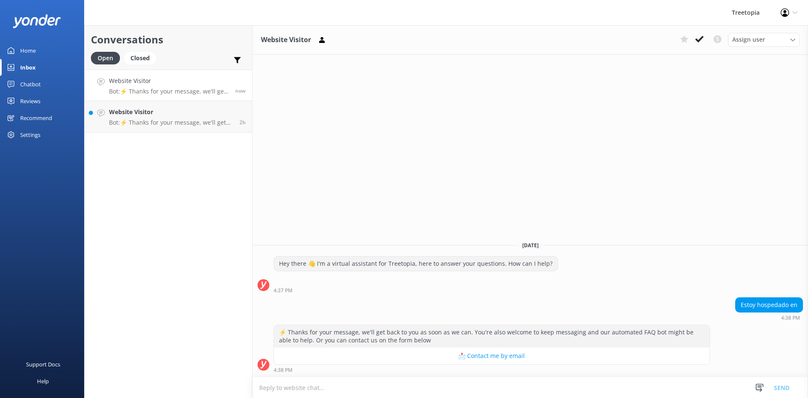  I want to click on div: Home, so click(28, 50).